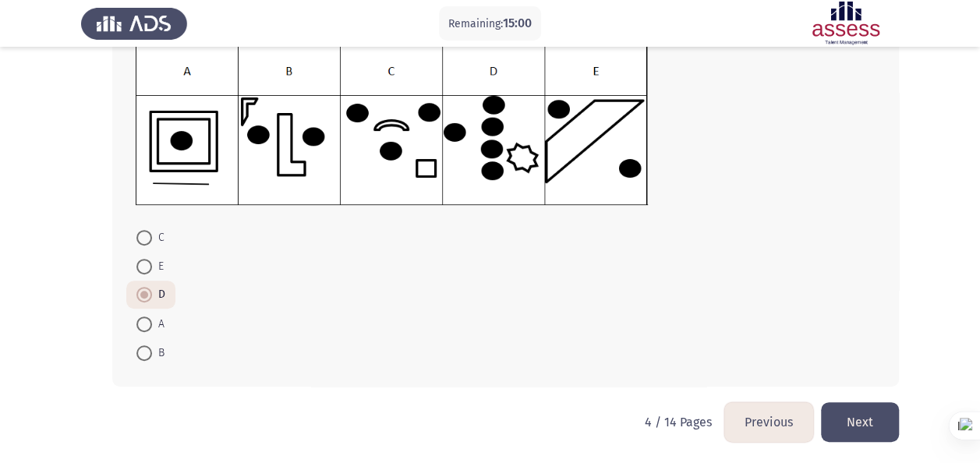 The height and width of the screenshot is (463, 980). Describe the element at coordinates (158, 238) in the screenshot. I see `span: C` at that location.